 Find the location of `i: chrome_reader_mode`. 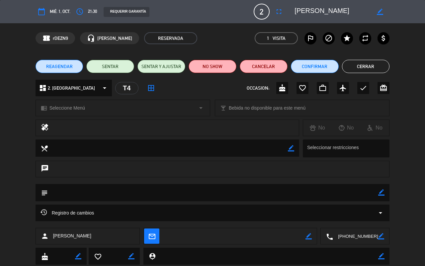

i: chrome_reader_mode is located at coordinates (44, 108).